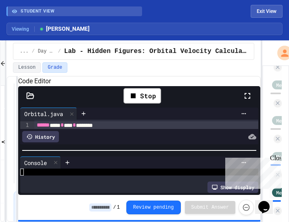 The image size is (289, 222). I want to click on button: Review pending, so click(153, 207).